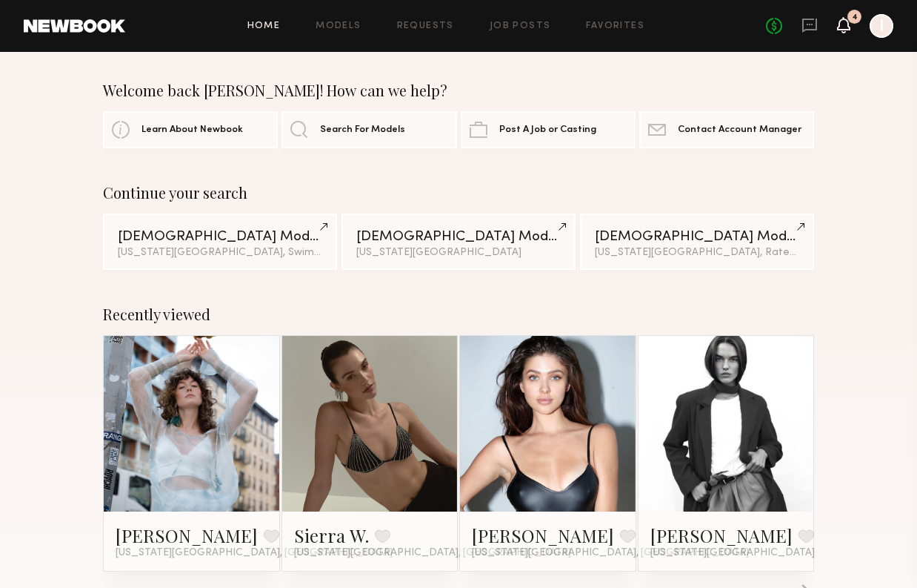 This screenshot has width=917, height=588. I want to click on a: Home, so click(264, 26).